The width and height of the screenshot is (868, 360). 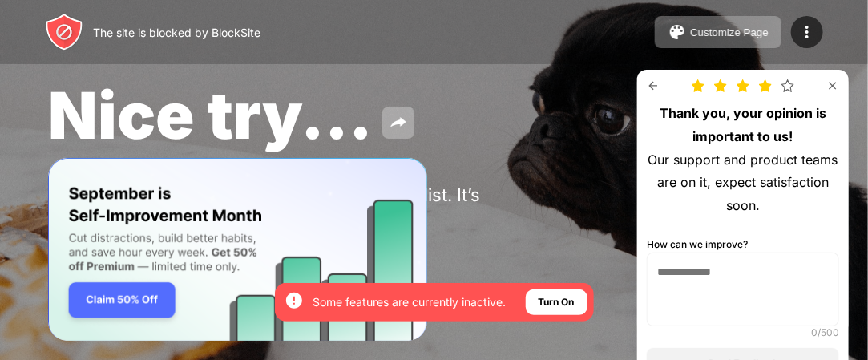 What do you see at coordinates (399, 122) in the screenshot?
I see `img: share.svg` at bounding box center [399, 122].